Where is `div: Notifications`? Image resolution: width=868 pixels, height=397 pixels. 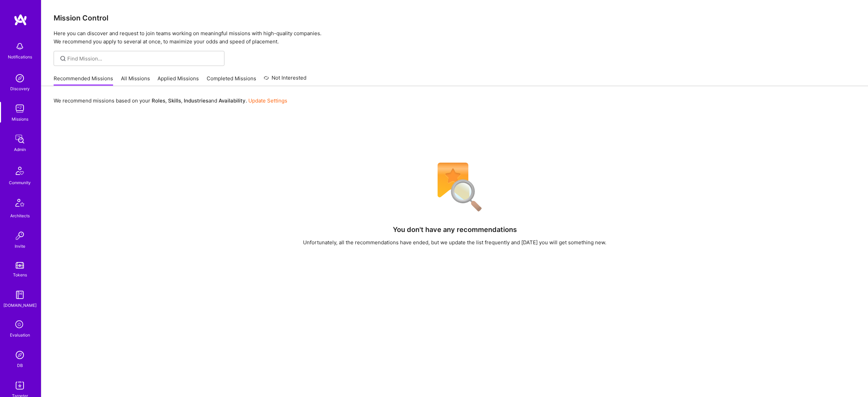 div: Notifications is located at coordinates (20, 57).